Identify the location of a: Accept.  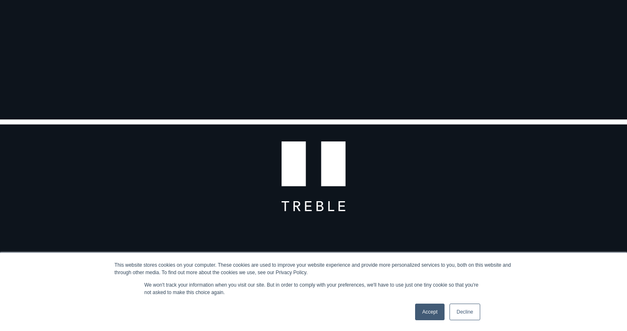
(429, 312).